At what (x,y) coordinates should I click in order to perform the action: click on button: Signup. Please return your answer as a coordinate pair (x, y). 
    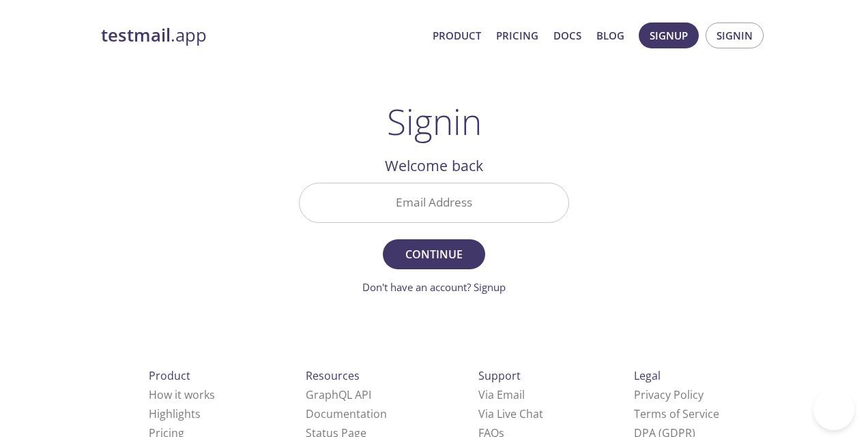
    Looking at the image, I should click on (669, 36).